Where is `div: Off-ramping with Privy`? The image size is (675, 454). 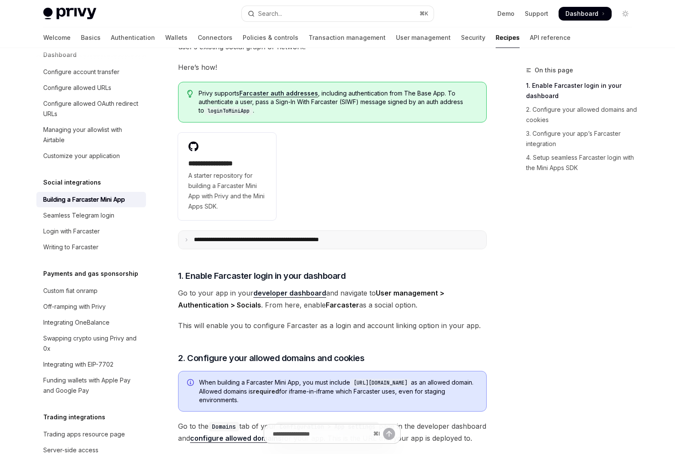
div: Off-ramping with Privy is located at coordinates (75, 307).